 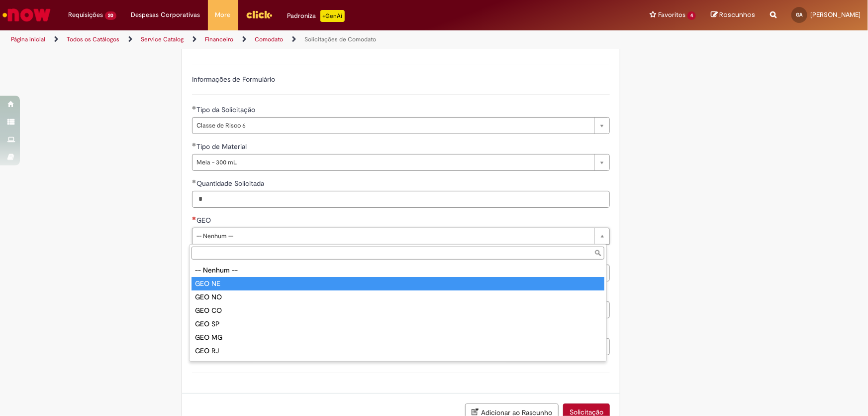 What do you see at coordinates (398, 297) in the screenshot?
I see `div: GEO NO` at bounding box center [398, 297].